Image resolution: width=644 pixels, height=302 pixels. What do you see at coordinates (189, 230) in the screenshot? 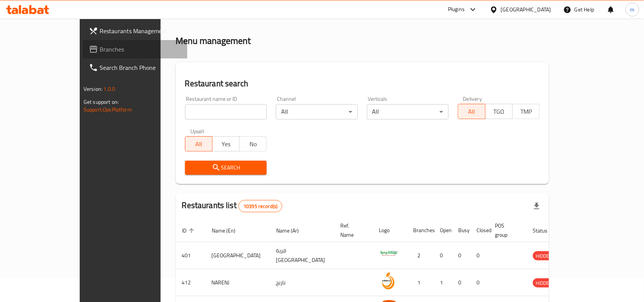
I see `span: ID` at bounding box center [189, 230].